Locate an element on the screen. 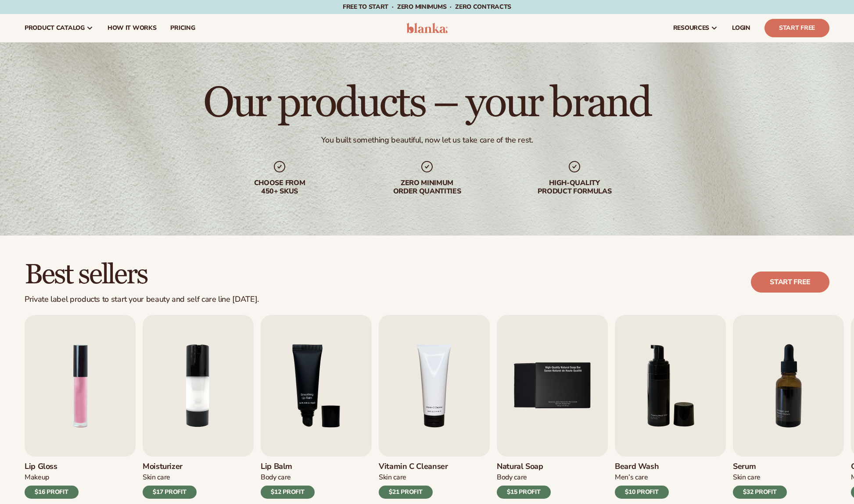 The height and width of the screenshot is (504, 854). div: You built something beautiful, now let us take care of the rest. is located at coordinates (427, 140).